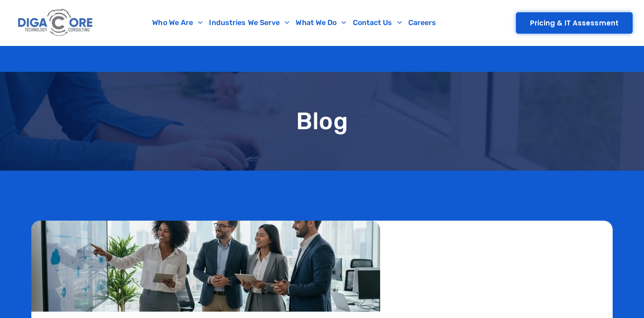 This screenshot has height=318, width=644. What do you see at coordinates (55, 23) in the screenshot?
I see `img: Digacore Logo` at bounding box center [55, 23].